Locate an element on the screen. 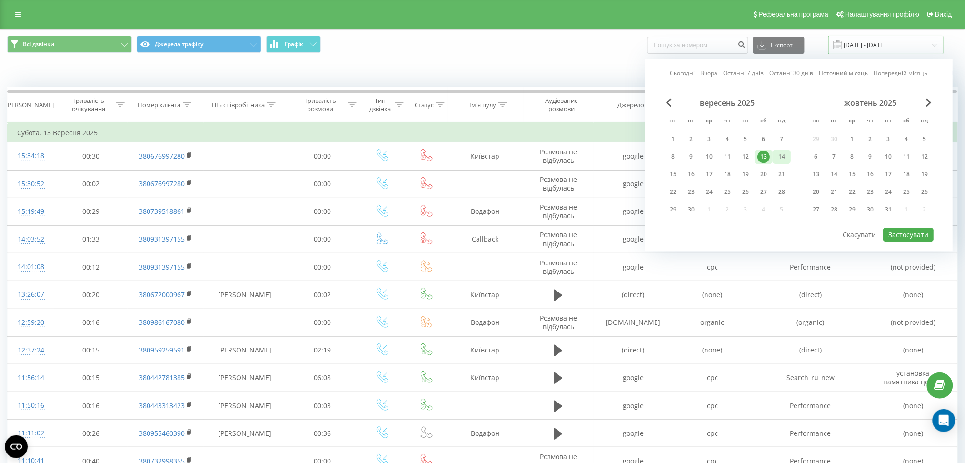  span: Налаштування профілю is located at coordinates (882, 14).